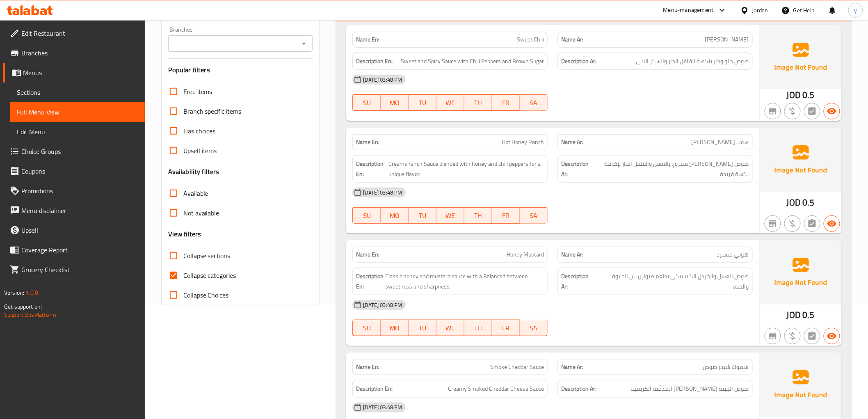 Image resolution: width=868 pixels, height=419 pixels. I want to click on span: Upsell, so click(79, 230).